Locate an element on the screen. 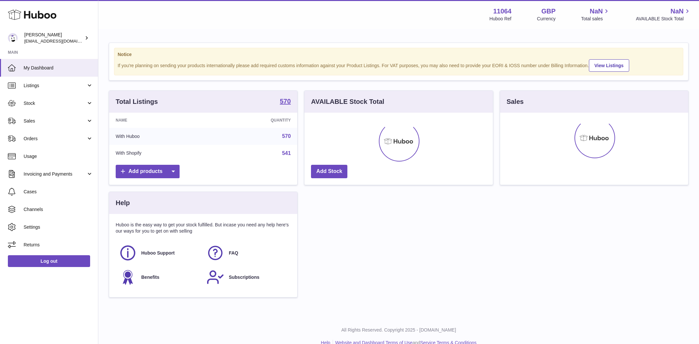  a: Add products is located at coordinates (147, 171).